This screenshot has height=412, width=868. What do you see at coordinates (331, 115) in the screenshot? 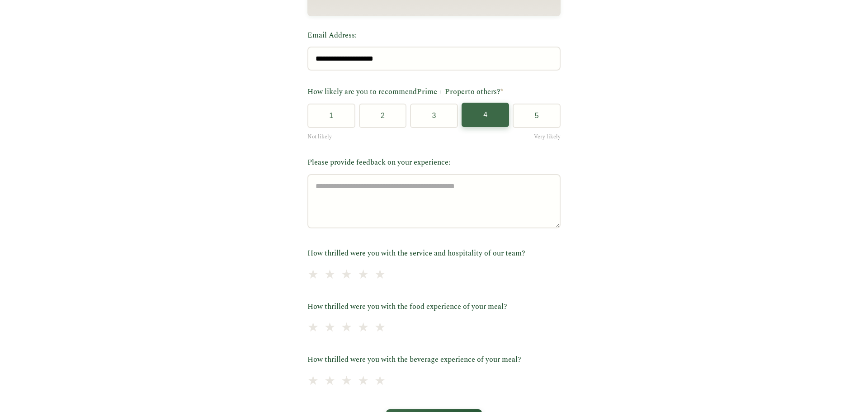
I see `button: 1` at bounding box center [331, 115].